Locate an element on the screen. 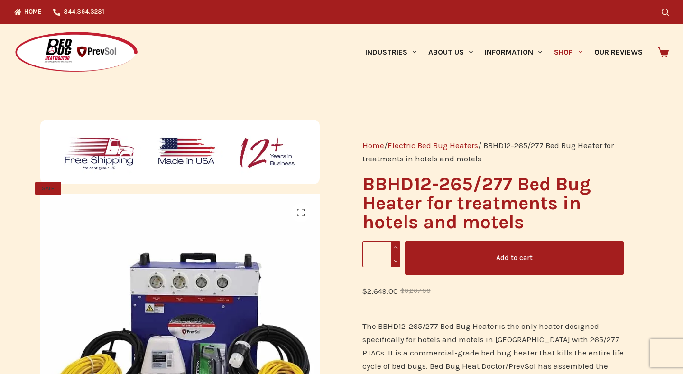 The height and width of the screenshot is (374, 683). a: Our Reviews is located at coordinates (618, 52).